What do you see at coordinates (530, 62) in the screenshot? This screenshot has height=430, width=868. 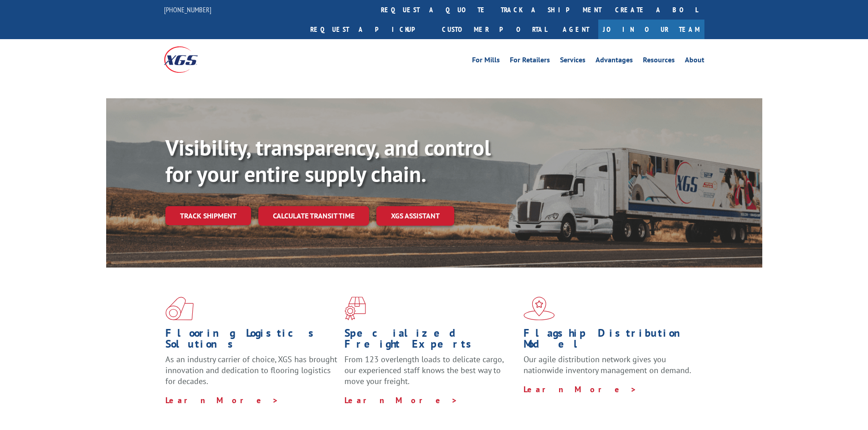 I see `a: For Retailers` at bounding box center [530, 62].